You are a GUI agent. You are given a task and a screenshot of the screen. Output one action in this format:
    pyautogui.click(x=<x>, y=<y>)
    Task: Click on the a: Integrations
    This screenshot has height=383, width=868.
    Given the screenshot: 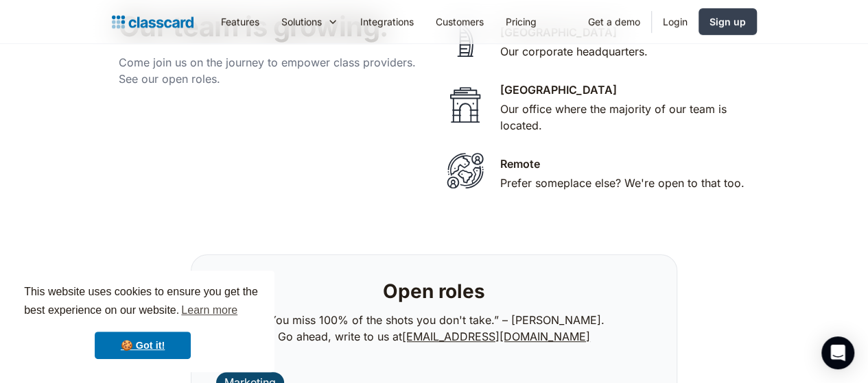 What is the action you would take?
    pyautogui.click(x=387, y=21)
    